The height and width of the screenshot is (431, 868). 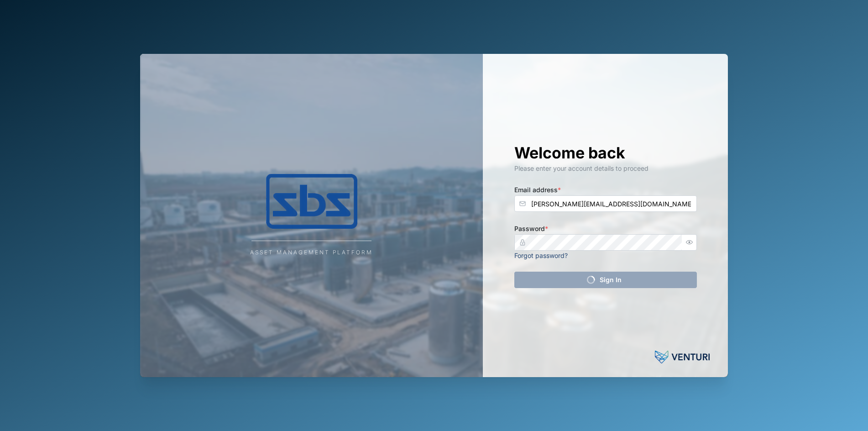 What do you see at coordinates (537, 190) in the screenshot?
I see `label: Email address` at bounding box center [537, 190].